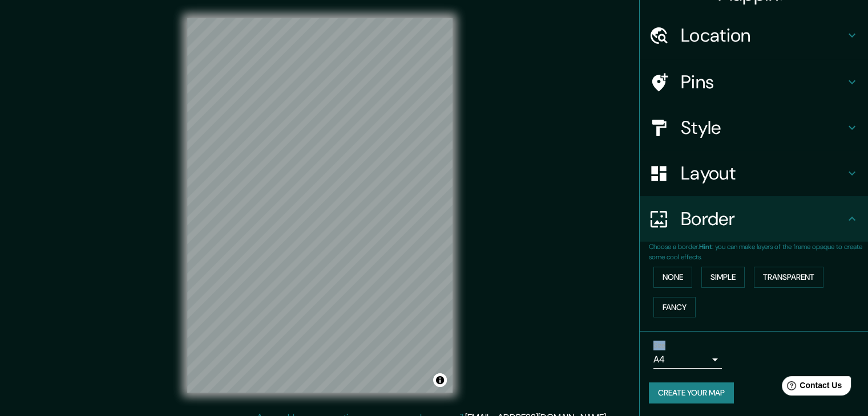 The height and width of the screenshot is (416, 868). Describe the element at coordinates (763, 35) in the screenshot. I see `h4: Location` at that location.